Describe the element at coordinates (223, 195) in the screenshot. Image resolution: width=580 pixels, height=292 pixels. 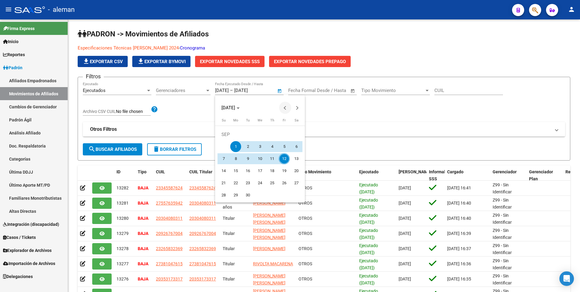
I see `span: 28` at that location.